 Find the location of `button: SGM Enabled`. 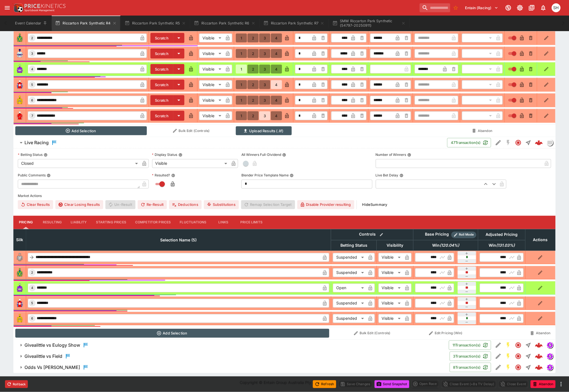

button: SGM Enabled is located at coordinates (508, 368).